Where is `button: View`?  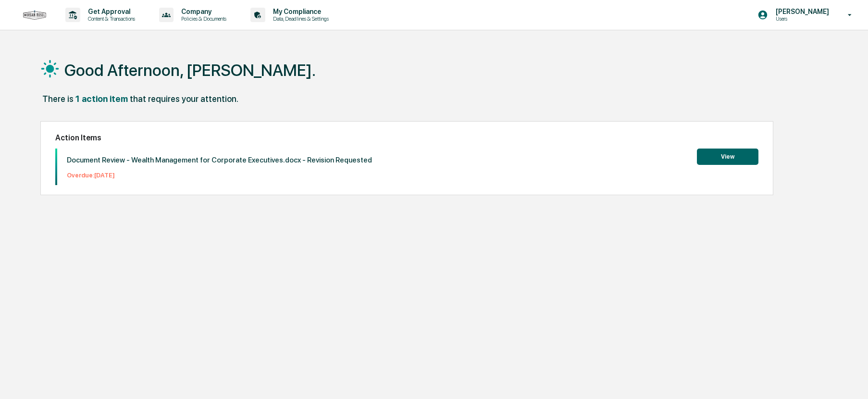
button: View is located at coordinates (728, 157).